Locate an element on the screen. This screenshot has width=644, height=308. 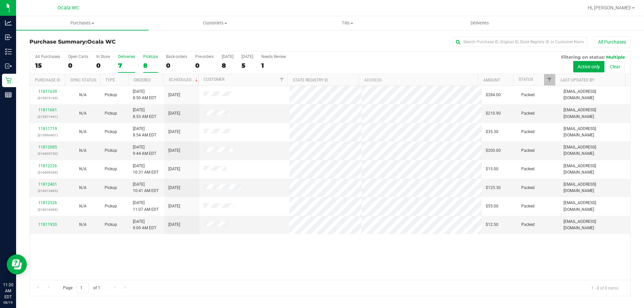
span: $200.00 is located at coordinates (493, 151).